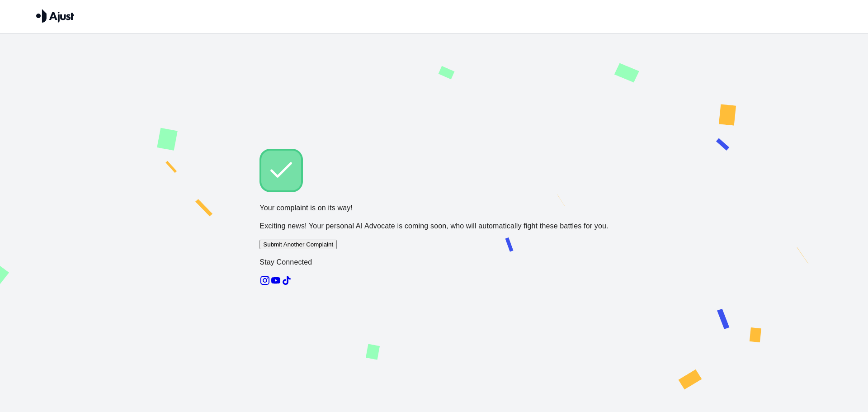 This screenshot has width=868, height=412. What do you see at coordinates (433, 262) in the screenshot?
I see `p: Stay Connected` at bounding box center [433, 262].